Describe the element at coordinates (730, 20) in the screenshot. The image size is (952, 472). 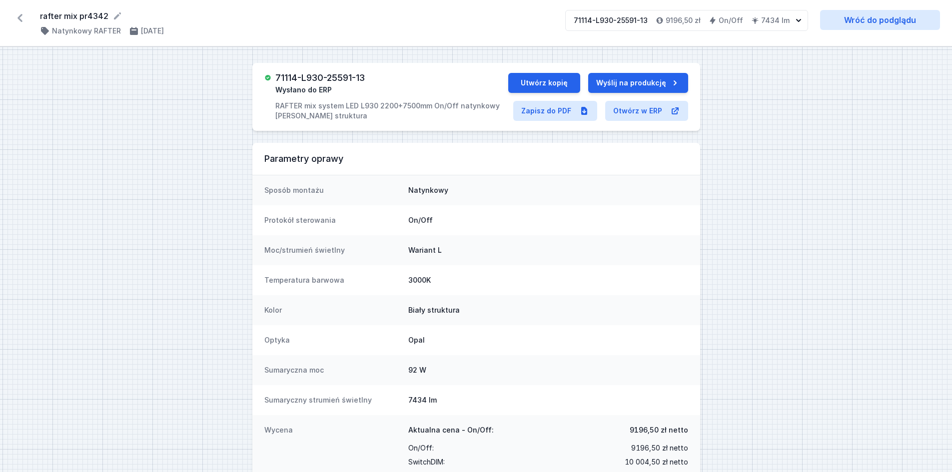
I see `h4: On/Off` at that location.